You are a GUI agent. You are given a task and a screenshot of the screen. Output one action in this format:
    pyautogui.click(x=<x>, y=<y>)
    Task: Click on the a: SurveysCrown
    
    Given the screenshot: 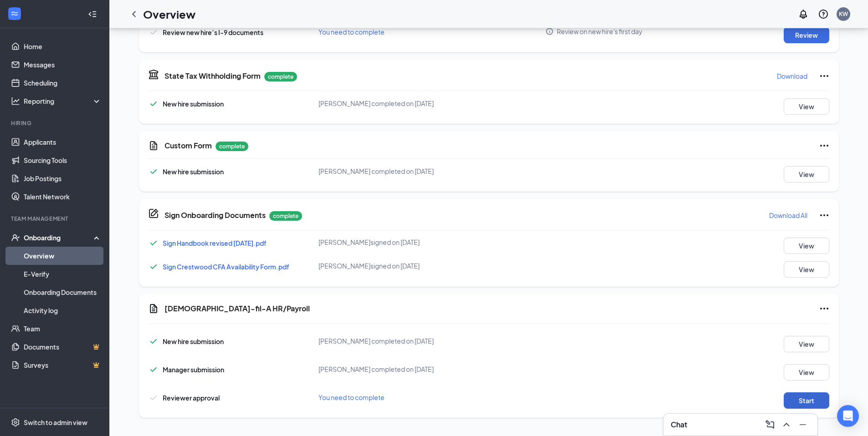 What is the action you would take?
    pyautogui.click(x=63, y=365)
    